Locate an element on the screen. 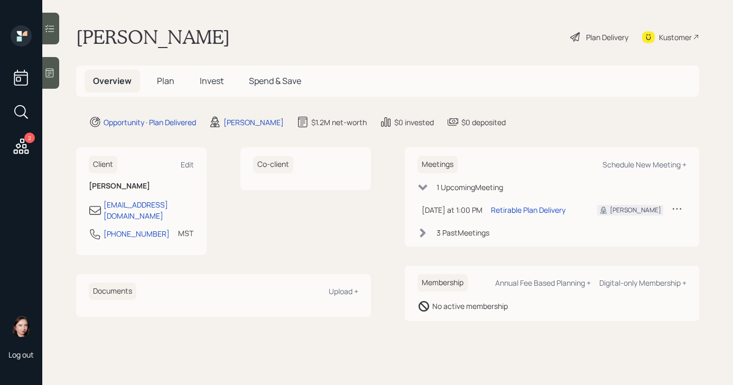  h6: Client is located at coordinates (103, 164).